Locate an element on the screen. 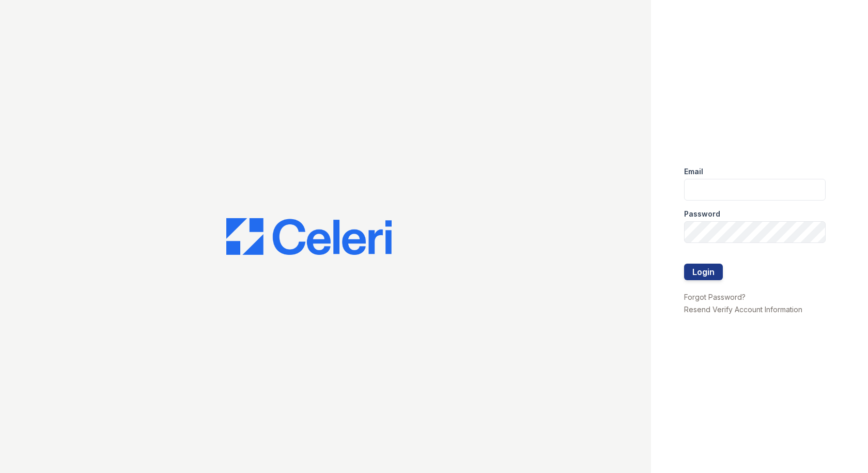 Image resolution: width=868 pixels, height=473 pixels. label: Password is located at coordinates (702, 214).